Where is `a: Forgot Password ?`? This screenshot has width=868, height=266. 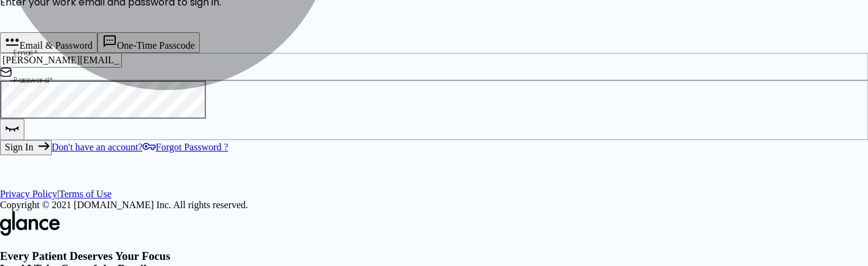
a: Forgot Password ? is located at coordinates (185, 147).